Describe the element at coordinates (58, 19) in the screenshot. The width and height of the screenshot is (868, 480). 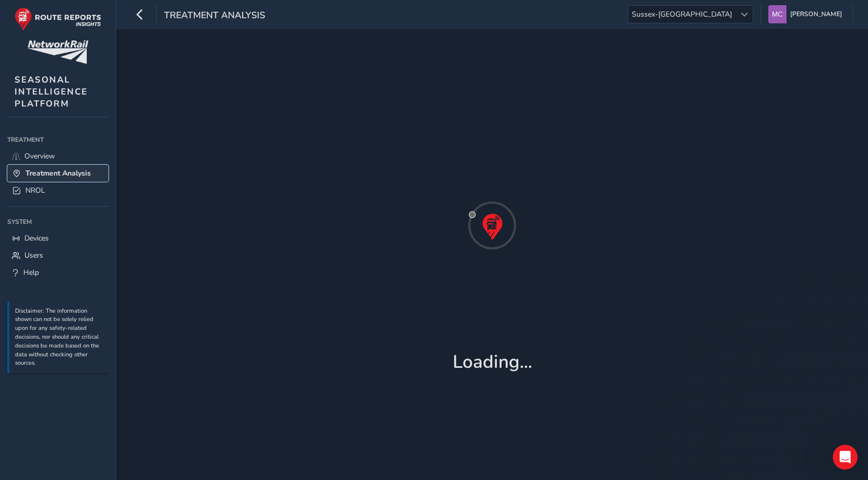
I see `img: rr logo` at that location.